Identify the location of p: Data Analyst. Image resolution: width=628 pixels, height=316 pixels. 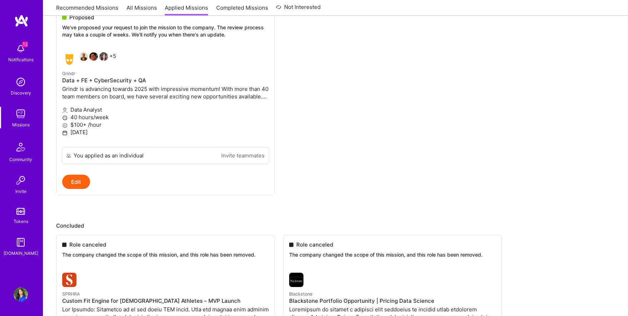
(166, 109).